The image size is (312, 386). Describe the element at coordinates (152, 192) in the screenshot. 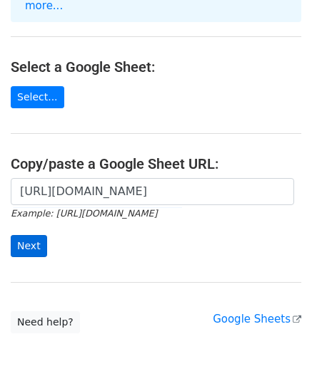

I see `input: Paste your Google Sheet URL here` at that location.